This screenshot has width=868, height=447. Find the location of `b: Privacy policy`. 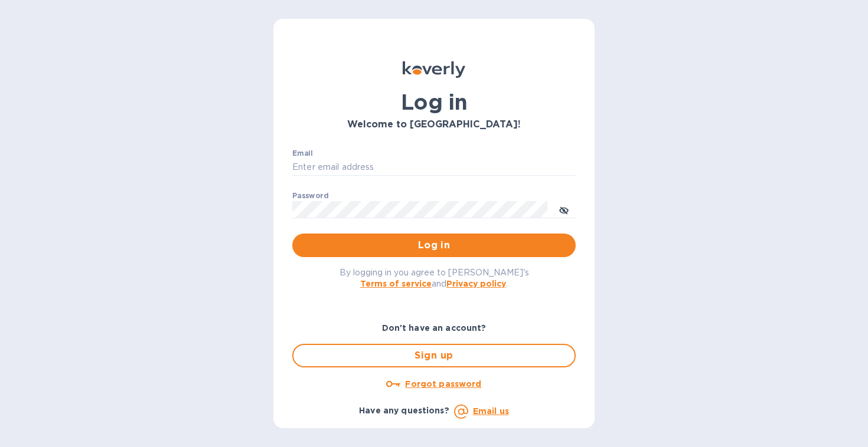

b: Privacy policy is located at coordinates (476, 284).